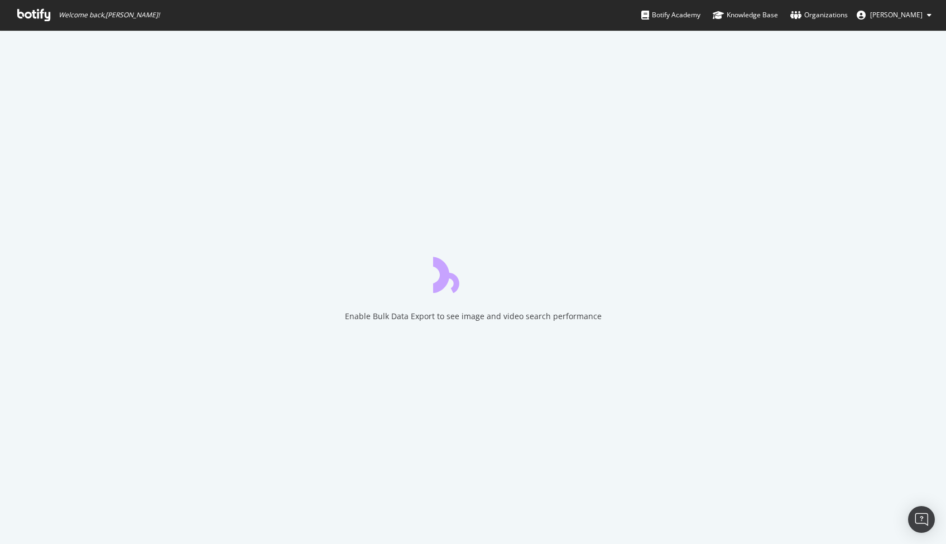  I want to click on div: Enable Bulk Data Export to see image and video search performance, so click(473, 316).